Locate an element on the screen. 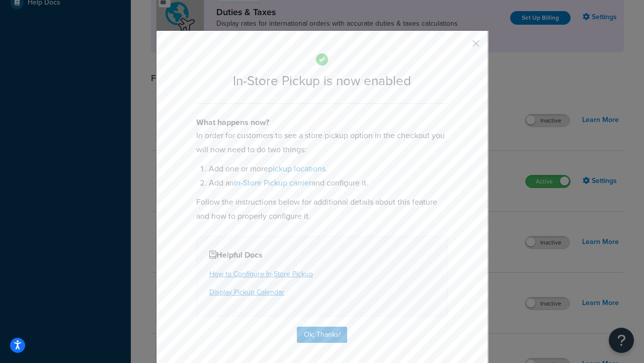 Image resolution: width=644 pixels, height=363 pixels. button: Ok, Thanks! is located at coordinates (322, 334).